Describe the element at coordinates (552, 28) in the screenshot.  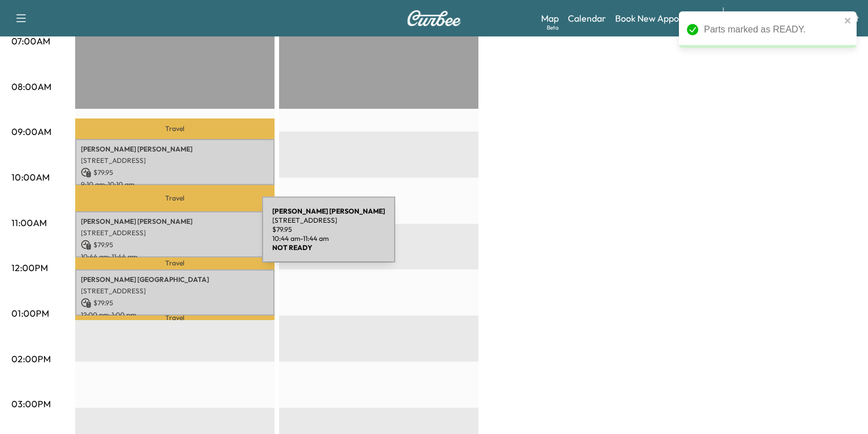
I see `div: Beta` at that location.